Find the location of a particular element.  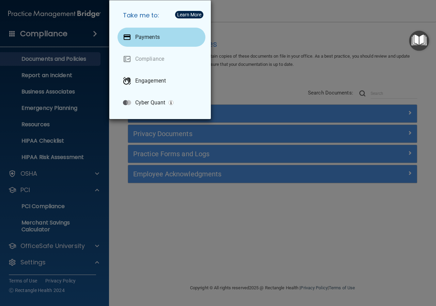

p: Payments is located at coordinates (148, 37).